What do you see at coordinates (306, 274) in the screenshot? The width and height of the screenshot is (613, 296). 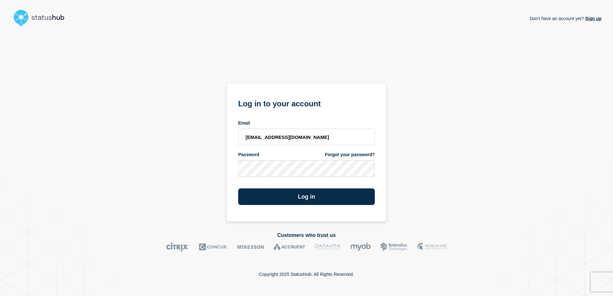 I see `p: Copyright 2025 StatusHub. All Rights Reserved.` at bounding box center [306, 274].